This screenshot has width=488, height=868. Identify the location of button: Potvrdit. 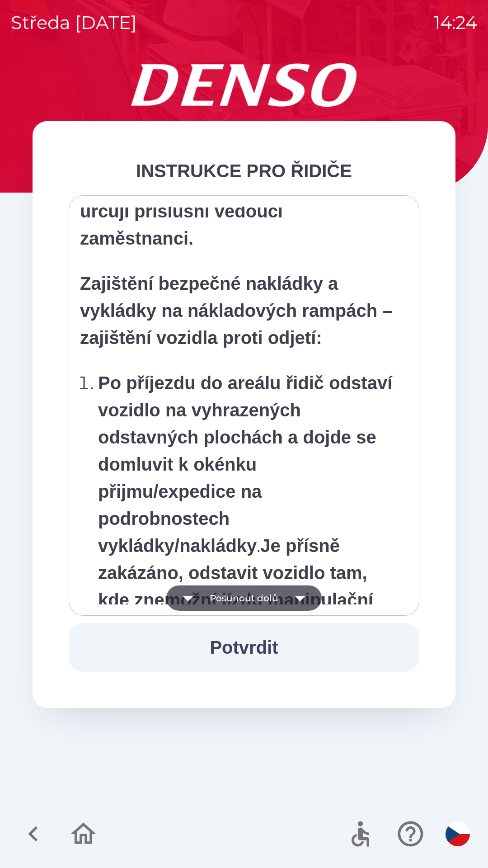
(244, 648).